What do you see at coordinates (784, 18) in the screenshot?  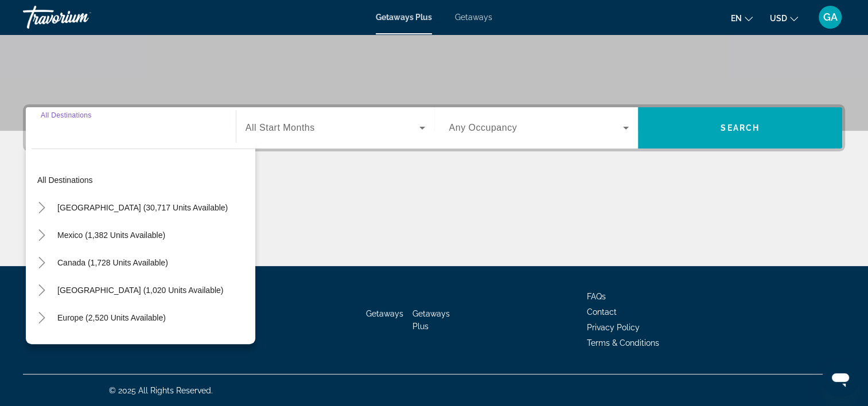 I see `button: Change currency` at bounding box center [784, 18].